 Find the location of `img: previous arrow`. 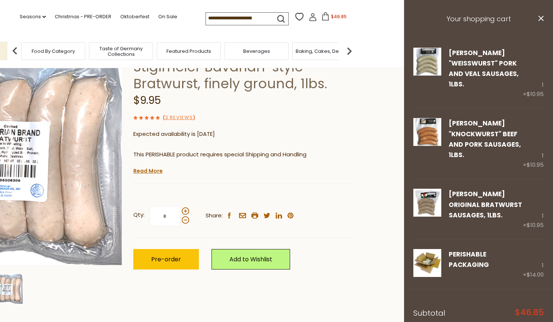

img: previous arrow is located at coordinates (15, 51).